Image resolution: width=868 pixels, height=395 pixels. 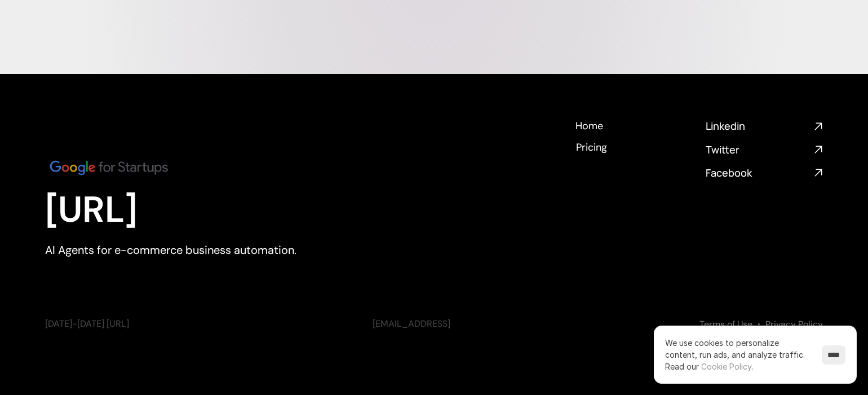 What do you see at coordinates (757, 172) in the screenshot?
I see `h4: Facebook` at bounding box center [757, 172].